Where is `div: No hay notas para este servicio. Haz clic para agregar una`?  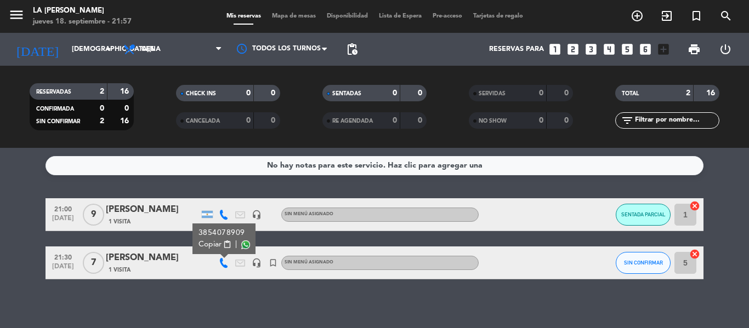 div: No hay notas para este servicio. Haz clic para agregar una is located at coordinates (375, 166).